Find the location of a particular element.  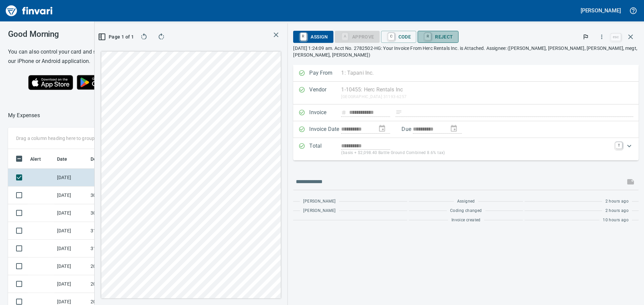

img: Download on the App Store is located at coordinates (51, 82).